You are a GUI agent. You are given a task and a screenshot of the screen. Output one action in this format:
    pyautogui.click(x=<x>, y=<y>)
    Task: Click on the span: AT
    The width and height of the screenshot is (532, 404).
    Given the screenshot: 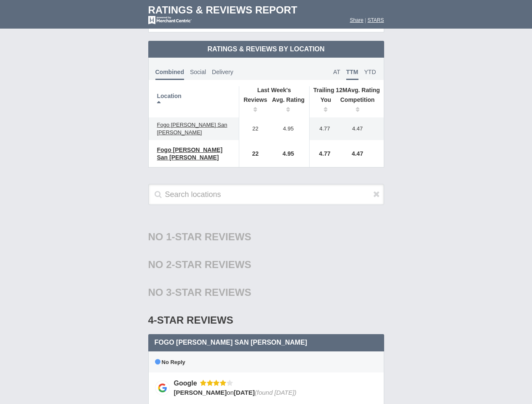 What is the action you would take?
    pyautogui.click(x=337, y=72)
    